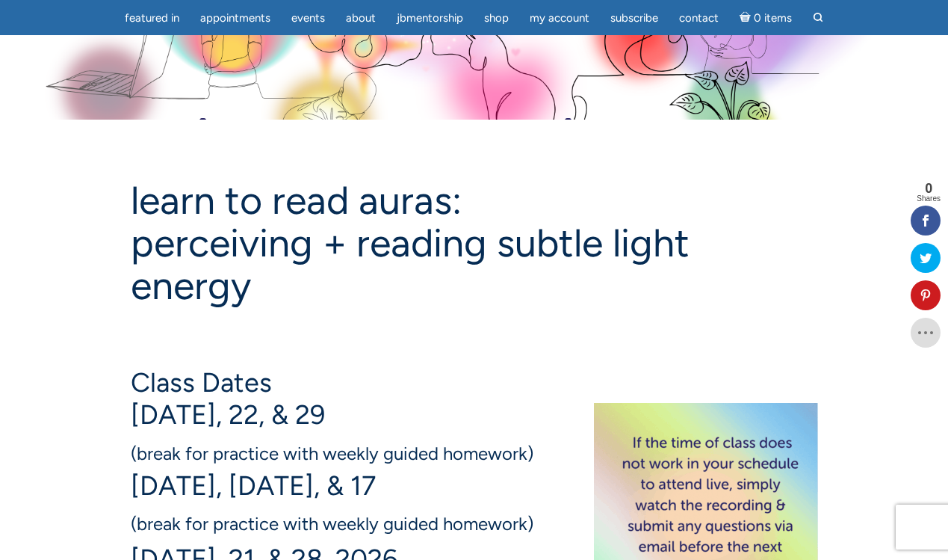  I want to click on span: 0 items, so click(773, 18).